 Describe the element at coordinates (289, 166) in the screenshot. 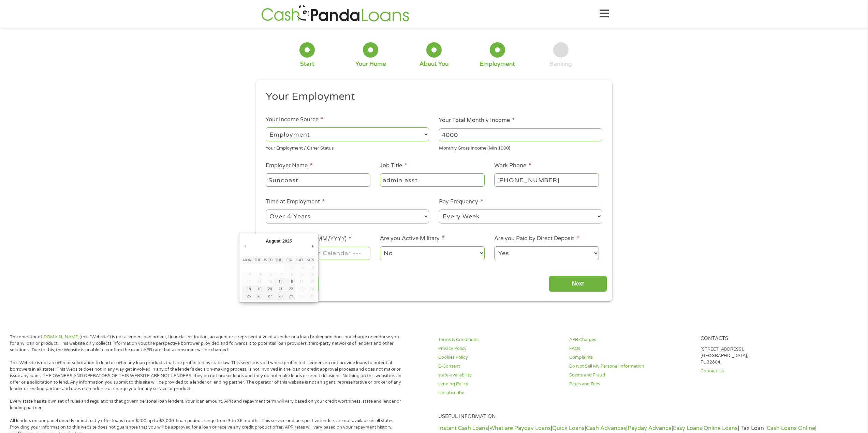

I see `label: Employer Name` at that location.